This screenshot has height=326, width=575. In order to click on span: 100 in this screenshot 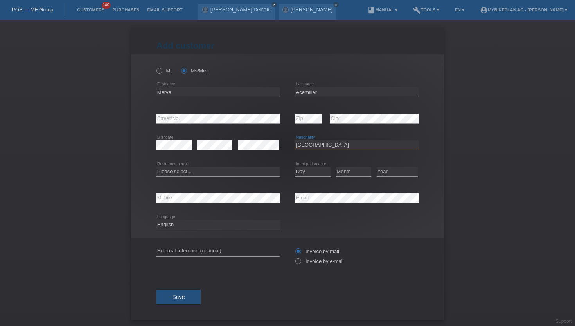, I will do `click(106, 5)`.